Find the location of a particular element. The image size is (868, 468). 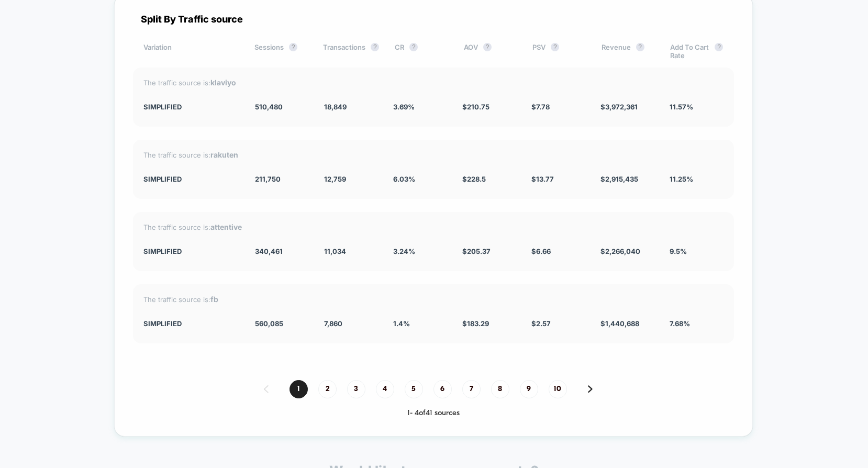

div: 1 - 4 of 41 sources is located at coordinates (433, 413).